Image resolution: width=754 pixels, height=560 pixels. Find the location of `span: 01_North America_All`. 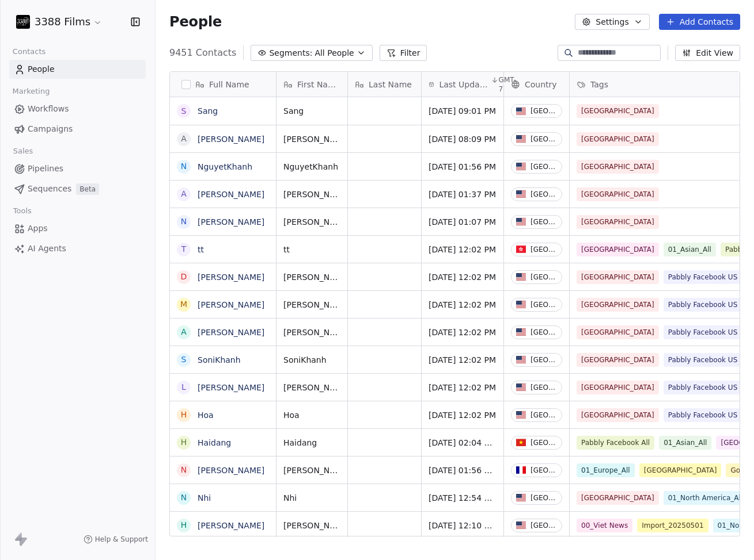

span: 01_North America_All is located at coordinates (705, 498).